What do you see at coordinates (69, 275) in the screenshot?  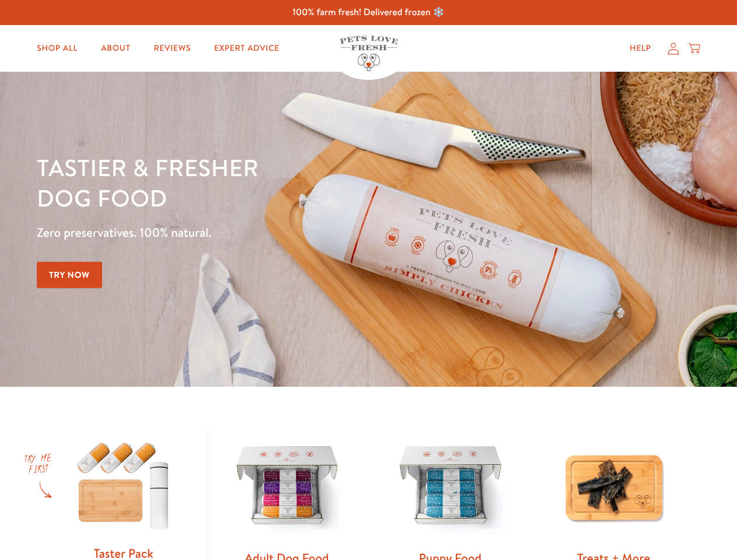 I see `a: Try Now` at bounding box center [69, 275].